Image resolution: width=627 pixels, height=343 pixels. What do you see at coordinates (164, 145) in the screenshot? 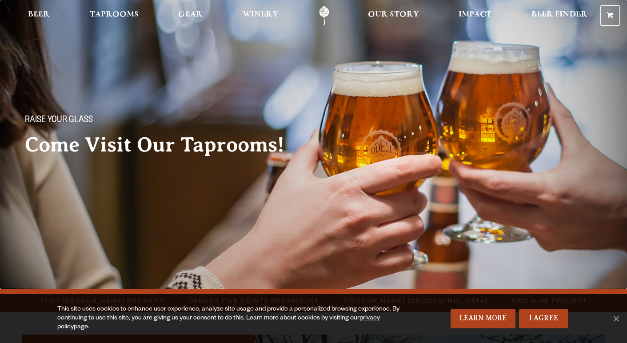
I see `h2: Come Visit Our Taprooms!` at bounding box center [164, 145].